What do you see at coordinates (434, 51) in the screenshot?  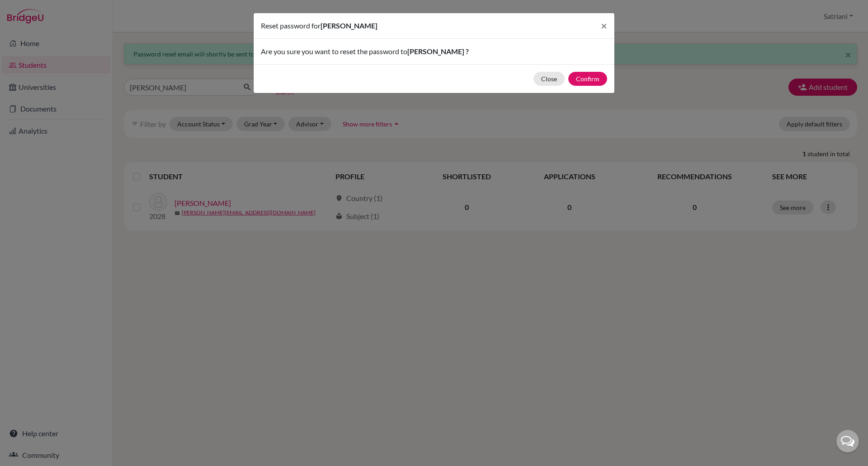 I see `p: Are you sure you want to reset the password to` at bounding box center [434, 51].